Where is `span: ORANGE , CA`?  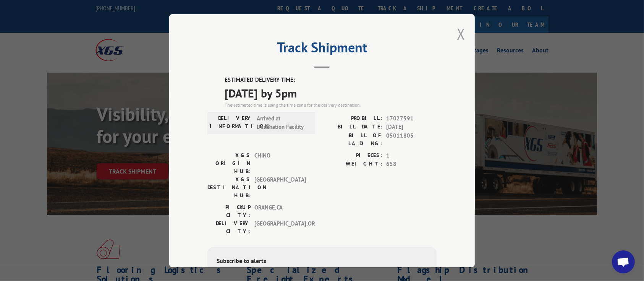 span: ORANGE , CA is located at coordinates (280, 211).